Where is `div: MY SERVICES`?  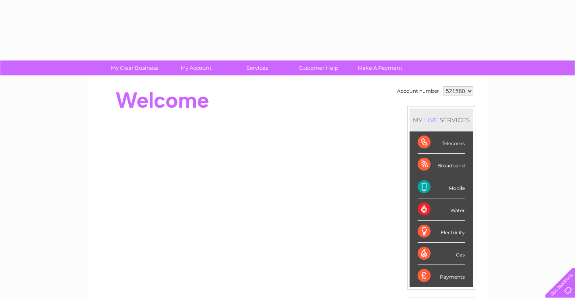
div: MY SERVICES is located at coordinates (441, 120).